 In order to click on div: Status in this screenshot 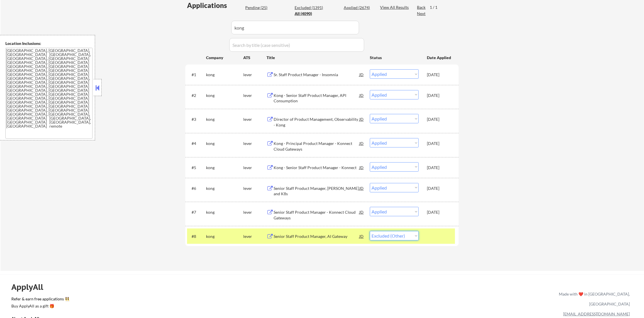, I will do `click(394, 58)`.